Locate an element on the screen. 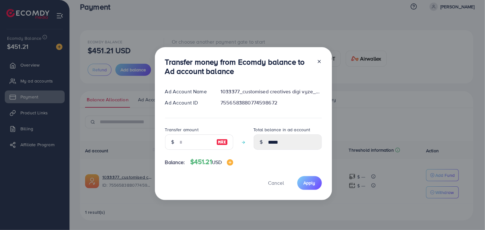 The image size is (485, 230). label: Total balance in ad account is located at coordinates (282, 130).